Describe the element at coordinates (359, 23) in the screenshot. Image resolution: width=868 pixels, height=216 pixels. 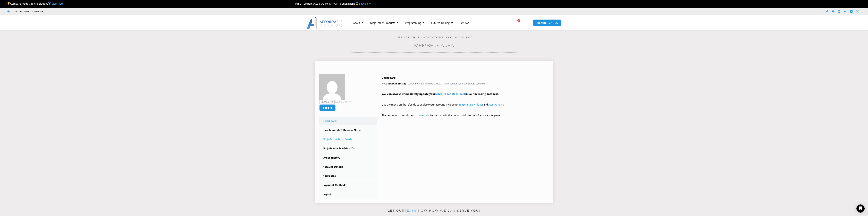
I see `a: About` at that location.